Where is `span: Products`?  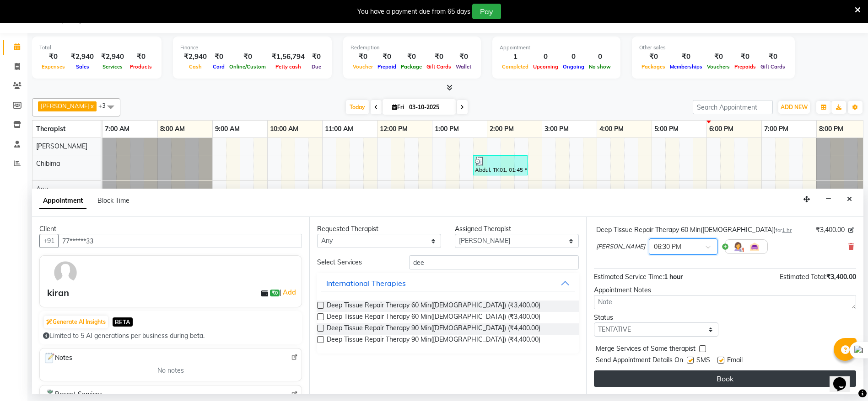 span: Products is located at coordinates (141, 67).